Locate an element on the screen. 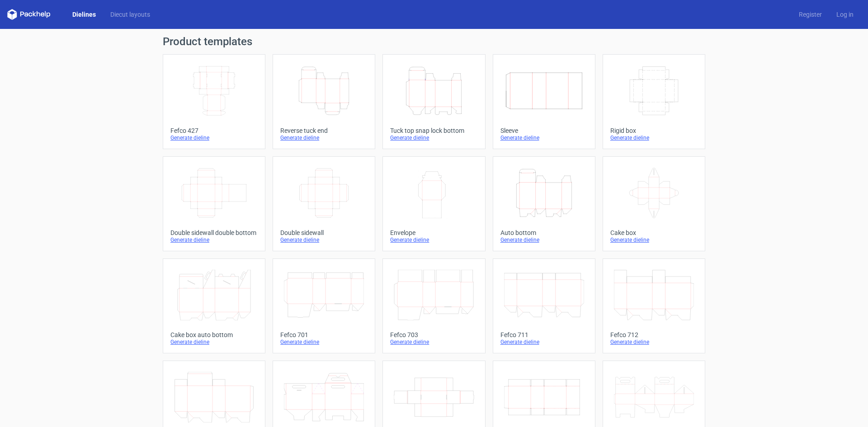 The width and height of the screenshot is (868, 427). div: Tuck top snap lock bottom is located at coordinates (434, 130).